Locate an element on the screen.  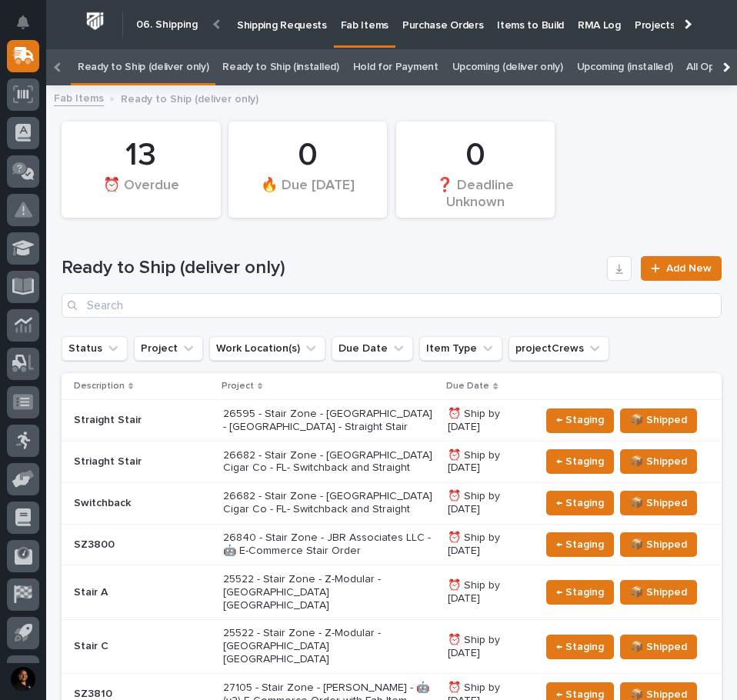
a: Ready to Ship (deliver only) is located at coordinates (143, 67).